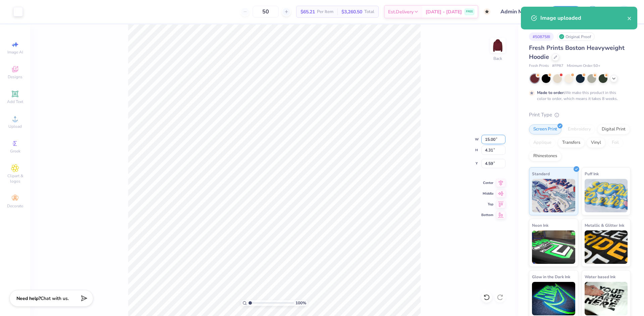 The width and height of the screenshot is (644, 316). Describe the element at coordinates (15, 126) in the screenshot. I see `span: Upload` at that location.